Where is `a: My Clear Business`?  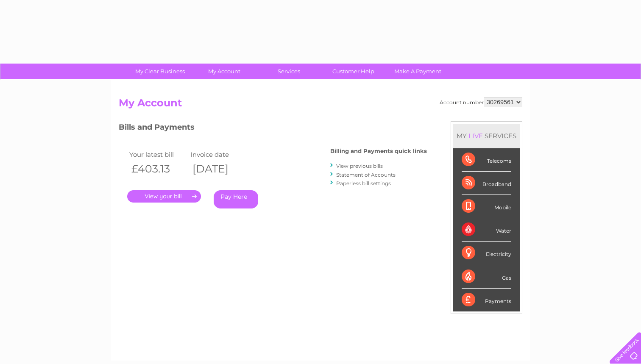 a: My Clear Business is located at coordinates (160, 71).